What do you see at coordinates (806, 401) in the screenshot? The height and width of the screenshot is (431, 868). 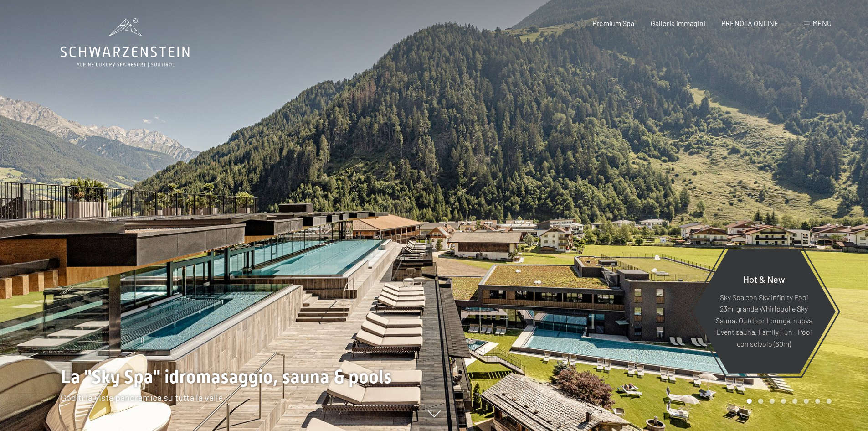 I see `div: Carousel Page 6` at bounding box center [806, 401].